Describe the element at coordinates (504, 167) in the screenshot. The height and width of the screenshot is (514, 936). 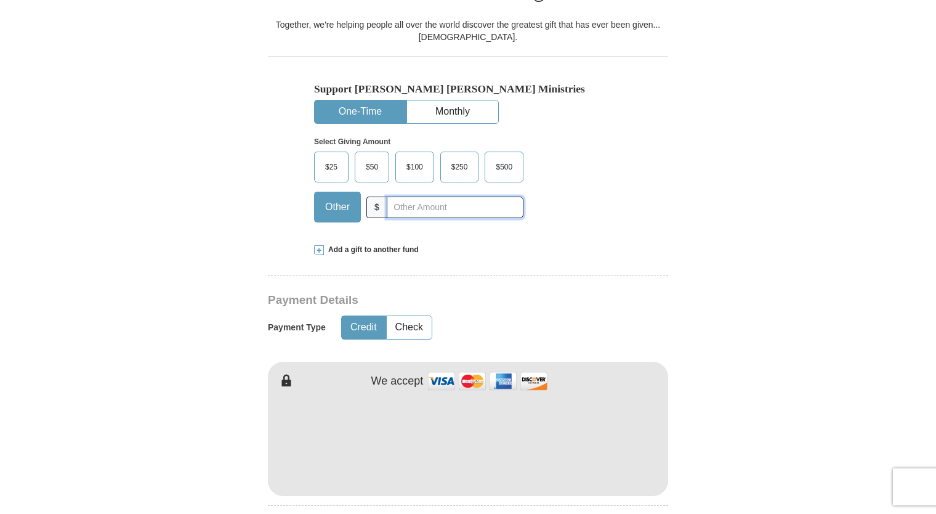
I see `span: $500` at that location.